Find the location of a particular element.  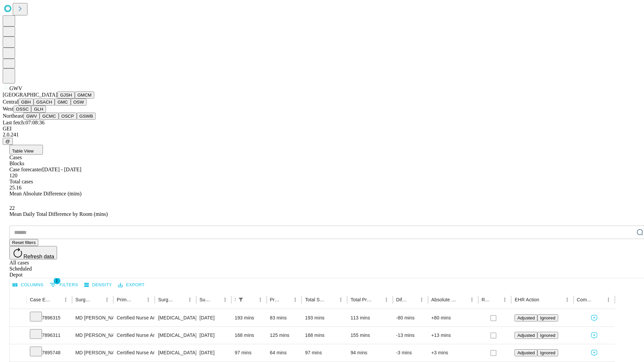

div: Scheduled In Room Duration is located at coordinates (235, 300).